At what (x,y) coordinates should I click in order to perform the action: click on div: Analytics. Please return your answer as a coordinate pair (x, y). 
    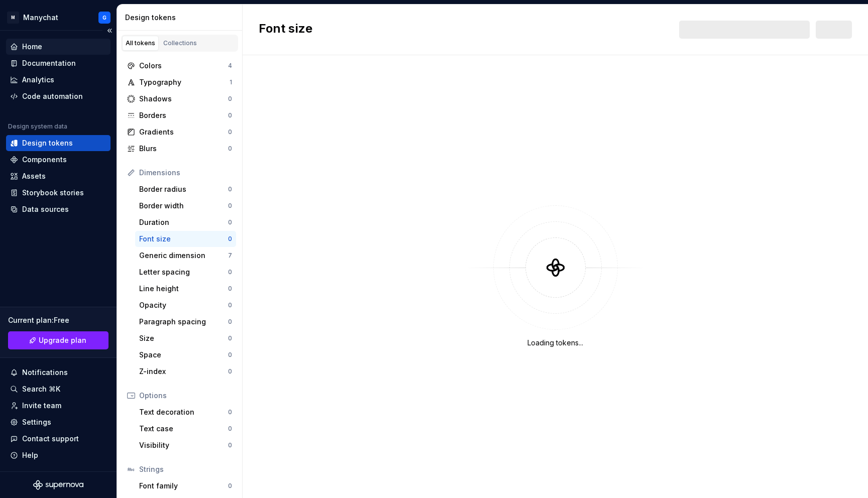
    Looking at the image, I should click on (38, 80).